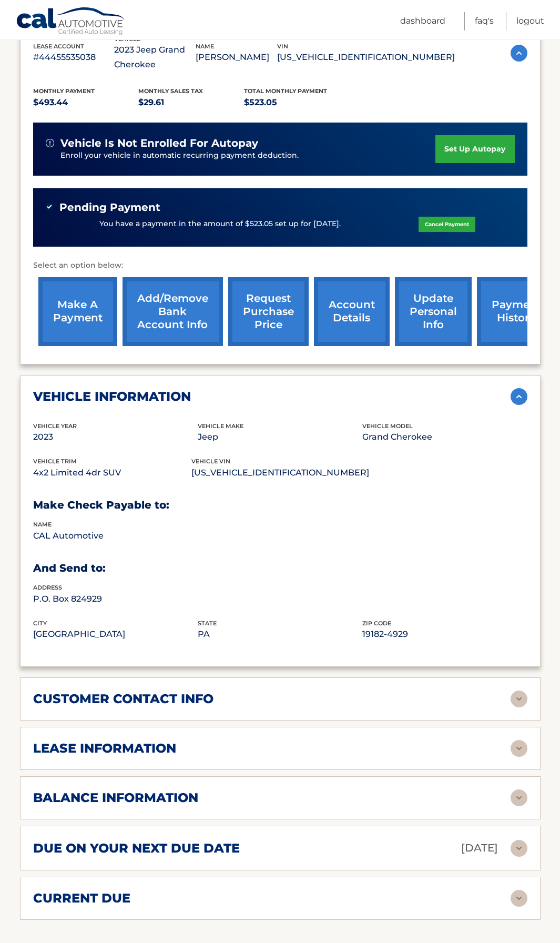 This screenshot has height=943, width=560. I want to click on p: 4x2 Limited 4dr SUV, so click(112, 473).